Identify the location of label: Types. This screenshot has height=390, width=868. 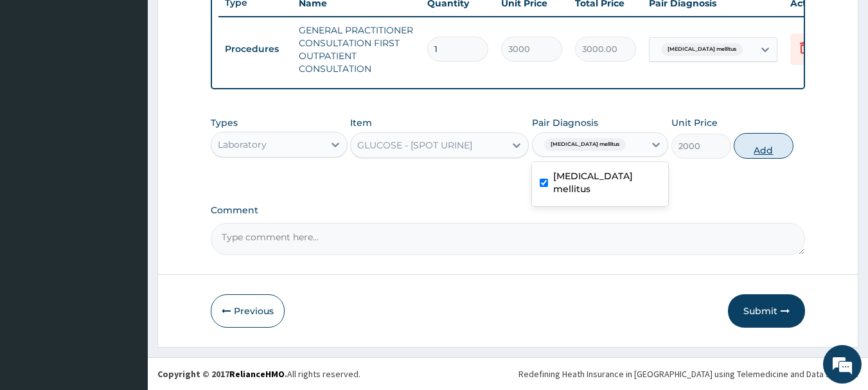
(224, 123).